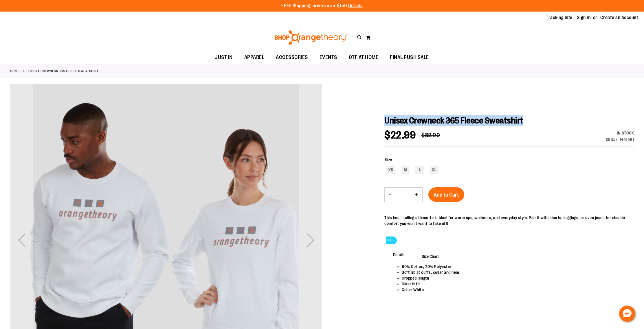 This screenshot has width=644, height=329. What do you see at coordinates (515, 284) in the screenshot?
I see `li: Classic fit` at bounding box center [515, 284].